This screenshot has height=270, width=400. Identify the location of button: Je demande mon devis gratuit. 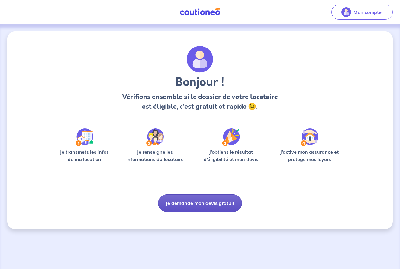
(200, 203).